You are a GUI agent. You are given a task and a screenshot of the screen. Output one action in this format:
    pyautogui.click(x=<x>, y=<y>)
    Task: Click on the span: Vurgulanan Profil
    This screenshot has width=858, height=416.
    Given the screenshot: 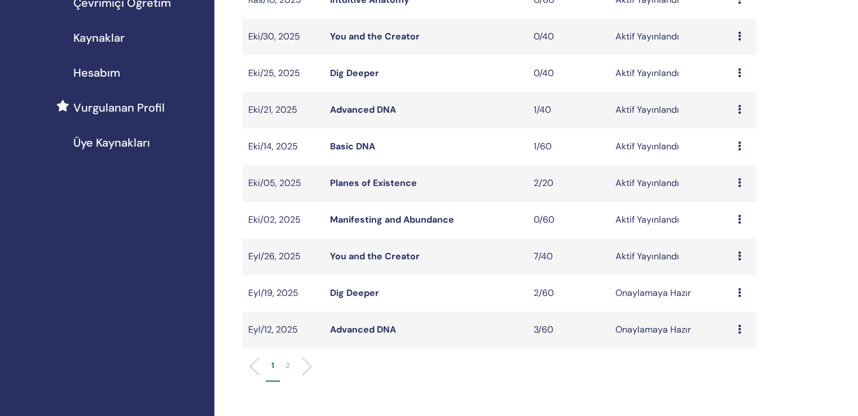 What is the action you would take?
    pyautogui.click(x=119, y=108)
    